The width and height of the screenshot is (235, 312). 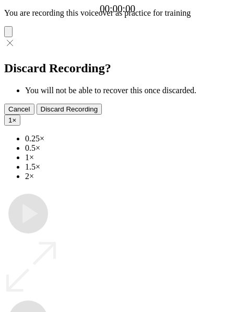 I want to click on li: You will not be able to recover this once discarded., so click(x=128, y=91).